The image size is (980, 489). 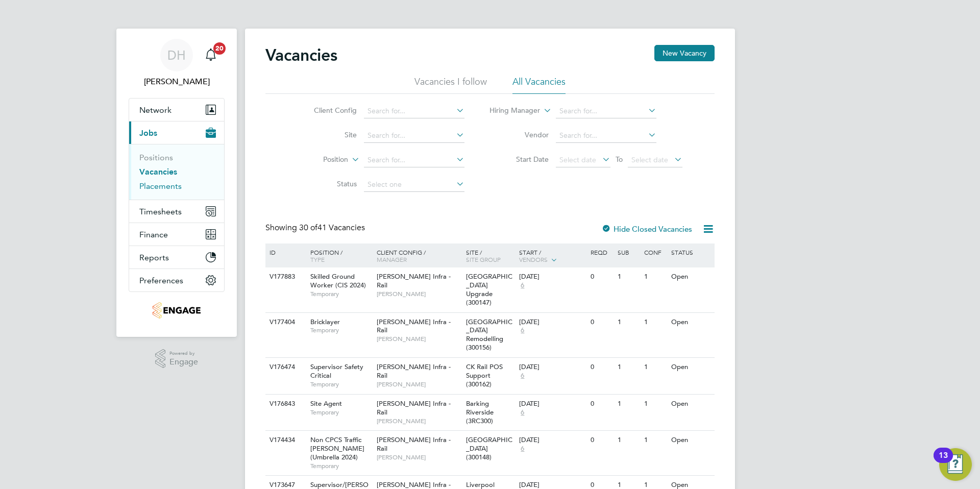 What do you see at coordinates (533, 259) in the screenshot?
I see `span: Vendors` at bounding box center [533, 259].